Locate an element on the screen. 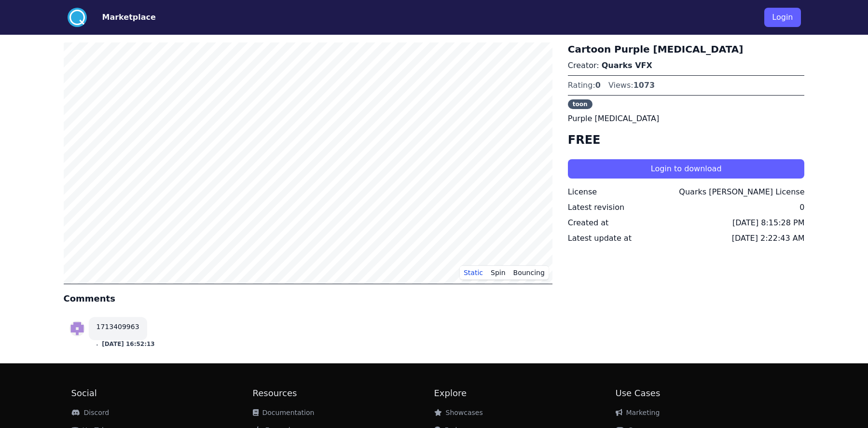 The image size is (868, 428). h2: Resources is located at coordinates (344, 393).